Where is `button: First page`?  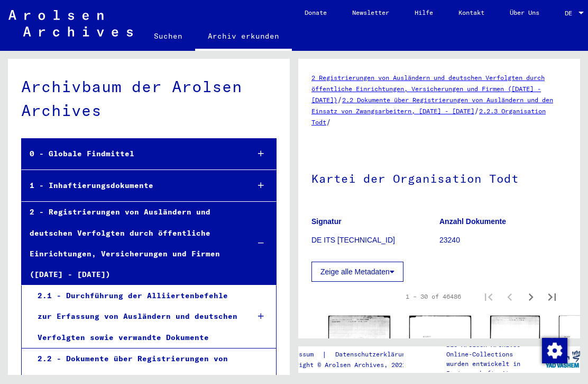
button: First page is located at coordinates (489, 296).